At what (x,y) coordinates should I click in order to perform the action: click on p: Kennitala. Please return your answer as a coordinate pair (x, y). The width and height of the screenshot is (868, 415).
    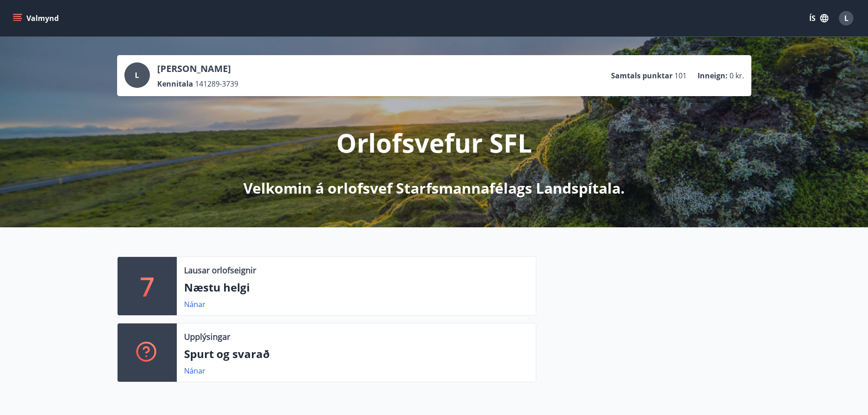
    Looking at the image, I should click on (175, 84).